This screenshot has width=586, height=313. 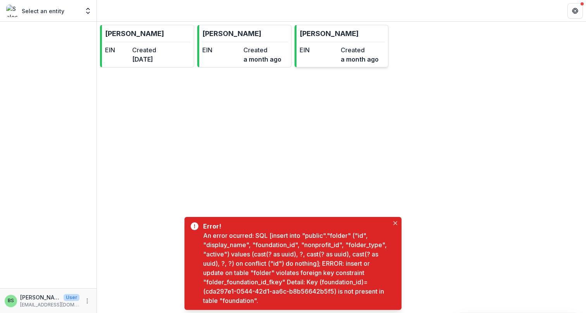 I want to click on div: Bing Shui, so click(x=11, y=301).